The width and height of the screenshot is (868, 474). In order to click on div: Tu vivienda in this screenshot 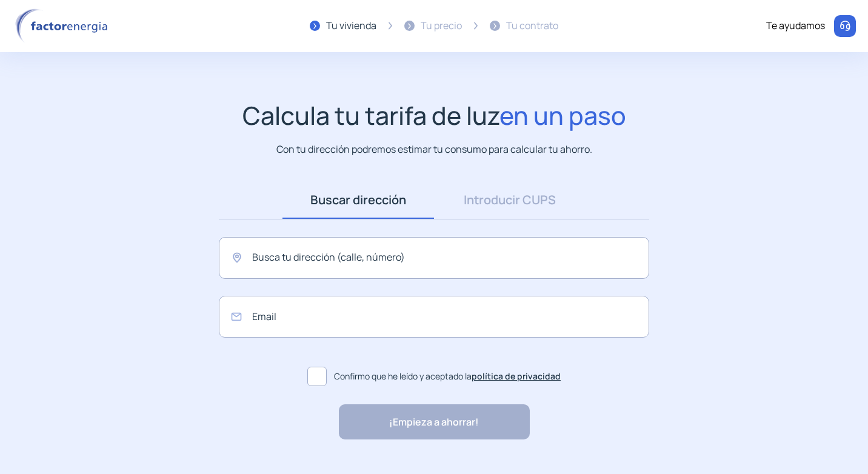, I will do `click(351, 26)`.